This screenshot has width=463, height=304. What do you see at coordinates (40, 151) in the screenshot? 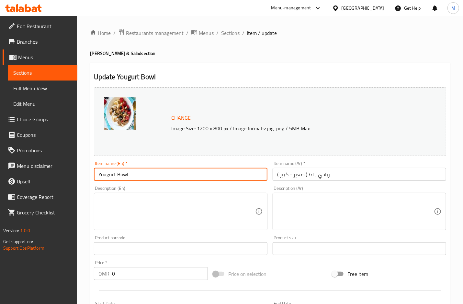
I see `a: Promotions` at bounding box center [40, 151].